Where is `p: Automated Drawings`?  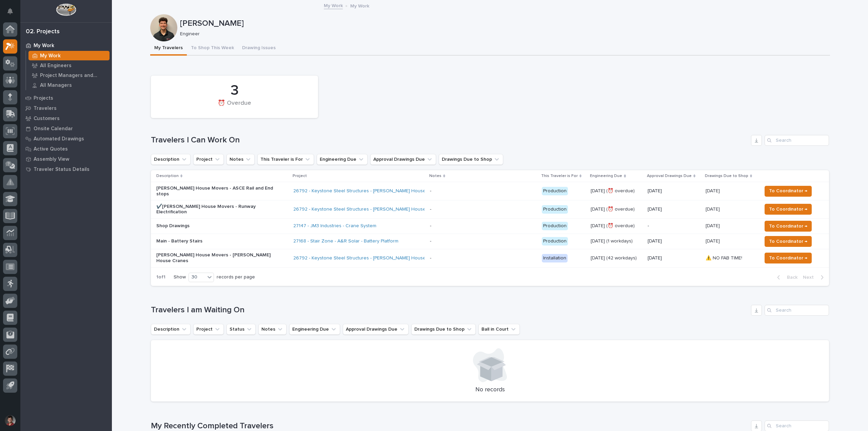
p: Automated Drawings is located at coordinates (58, 139).